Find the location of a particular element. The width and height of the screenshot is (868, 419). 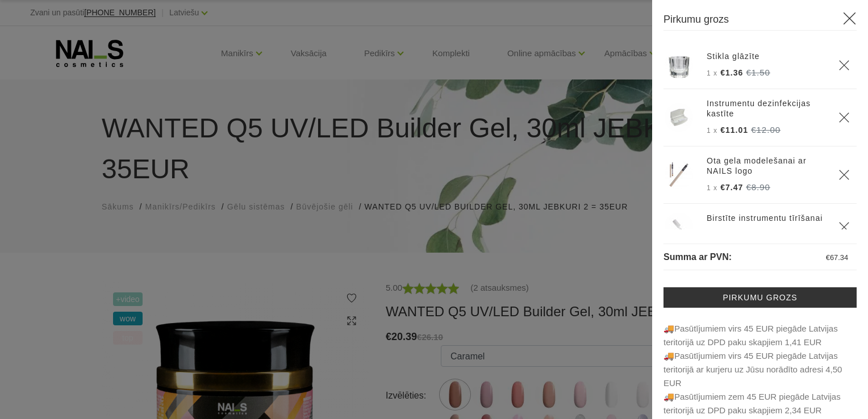

a: Stikla glāzīte is located at coordinates (733, 56).